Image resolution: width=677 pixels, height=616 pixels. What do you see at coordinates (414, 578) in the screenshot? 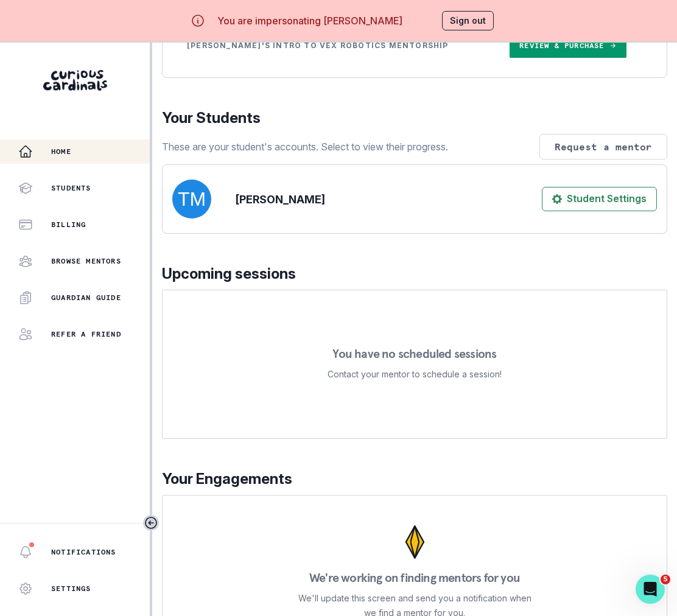
I see `p: We're working on finding mentors for you` at bounding box center [414, 578].